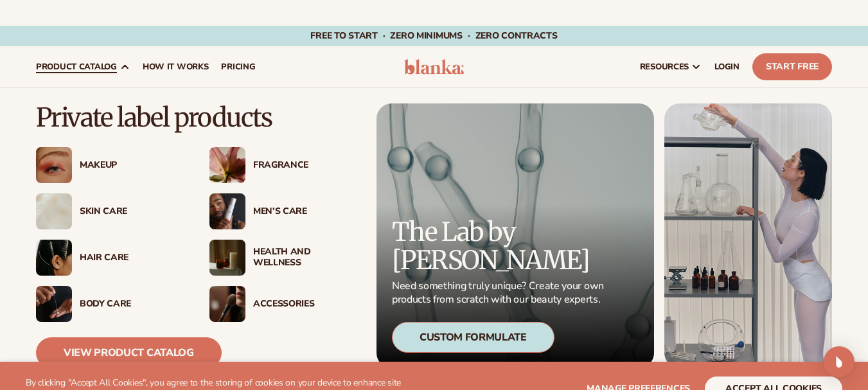 The width and height of the screenshot is (868, 390). What do you see at coordinates (110, 211) in the screenshot?
I see `a: Cream moisturizer swatch. Skin Care` at bounding box center [110, 211].